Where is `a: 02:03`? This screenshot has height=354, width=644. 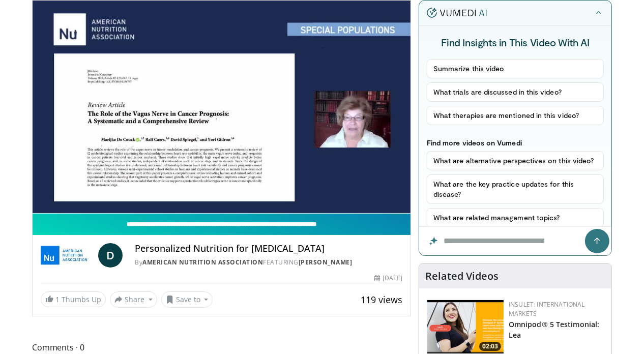
a: 02:03 is located at coordinates (466, 326).